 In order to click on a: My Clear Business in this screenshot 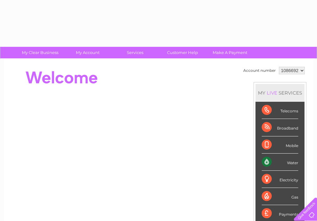, I will do `click(40, 52)`.